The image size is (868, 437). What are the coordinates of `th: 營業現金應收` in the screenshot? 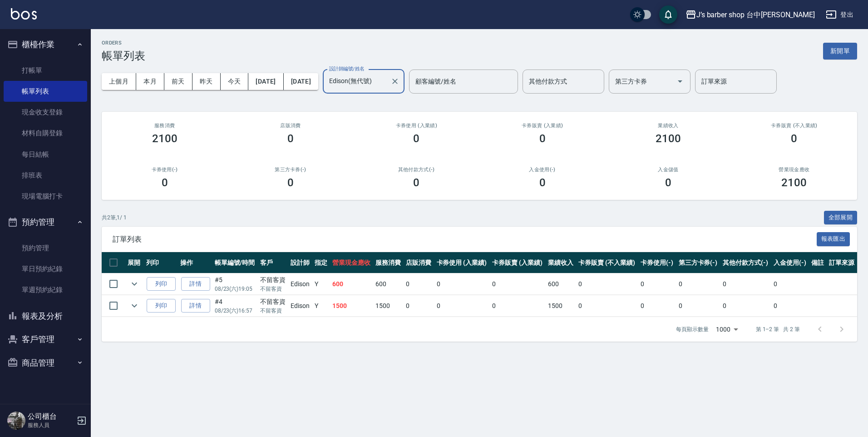 It's located at (352, 263).